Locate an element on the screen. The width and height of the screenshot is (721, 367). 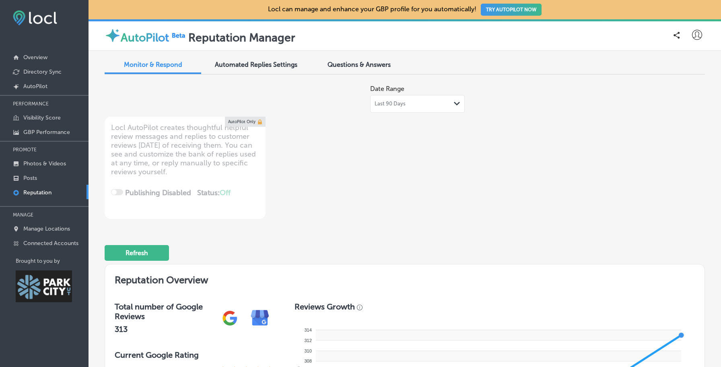
span: Last 90 Days is located at coordinates (390, 104).